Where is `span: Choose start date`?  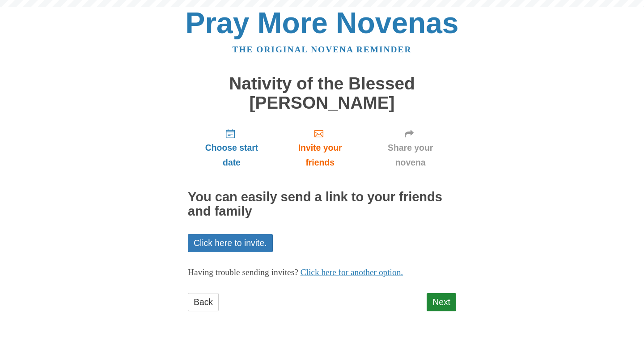 span: Choose start date is located at coordinates (231, 155).